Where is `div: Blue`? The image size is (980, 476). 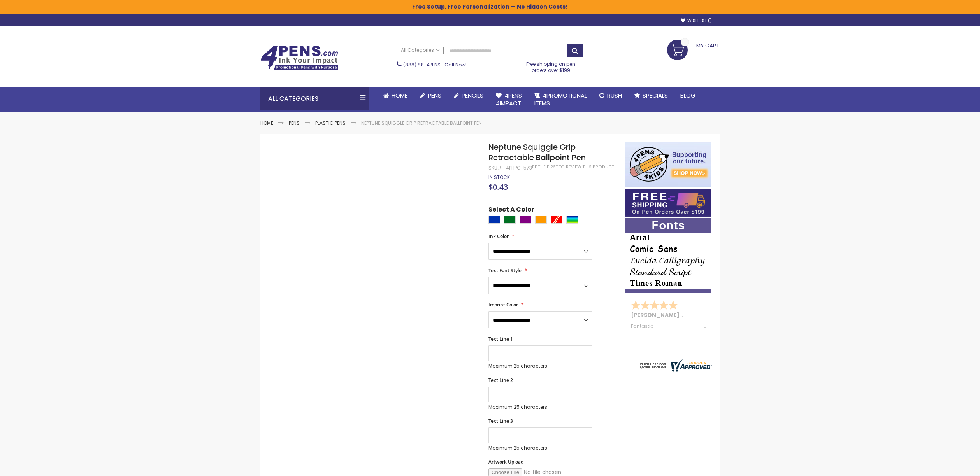
div: Blue is located at coordinates (494, 220).